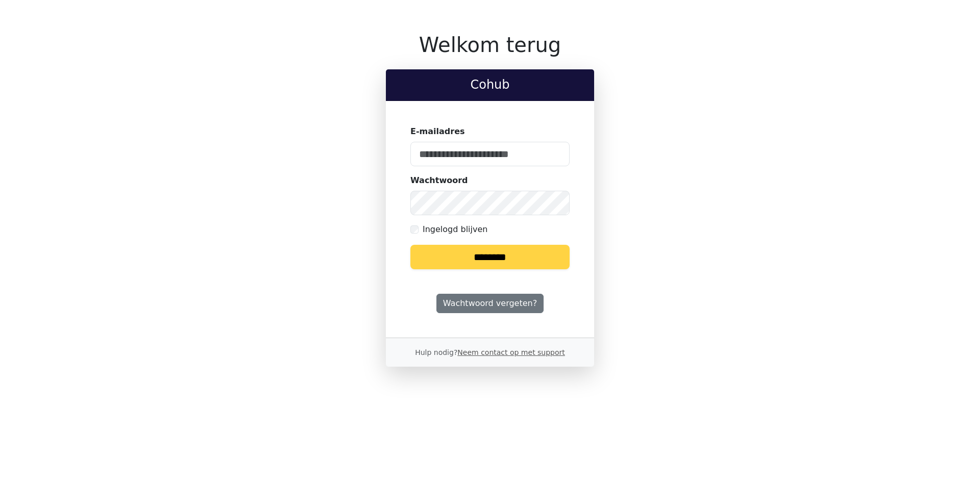 Image resolution: width=980 pixels, height=486 pixels. Describe the element at coordinates (490, 85) in the screenshot. I see `h2: Cohub` at that location.